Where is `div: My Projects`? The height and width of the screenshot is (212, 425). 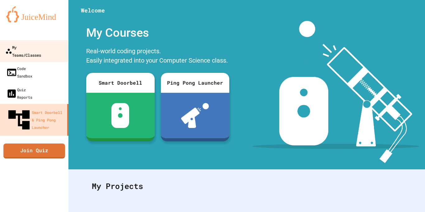
div: My Projects is located at coordinates (247, 186).